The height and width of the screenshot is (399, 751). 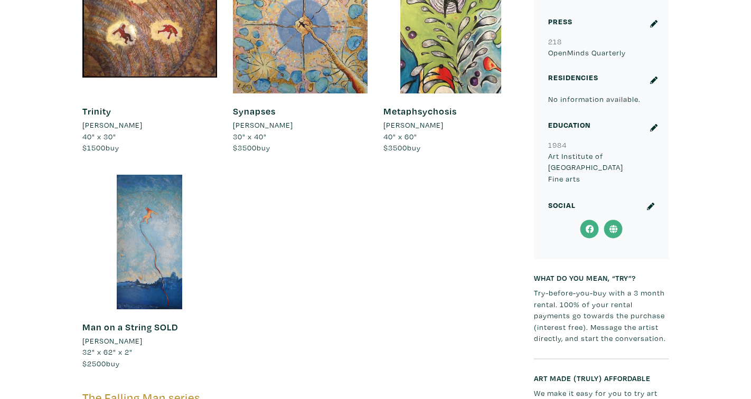 What do you see at coordinates (557, 145) in the screenshot?
I see `small: 1984` at bounding box center [557, 145].